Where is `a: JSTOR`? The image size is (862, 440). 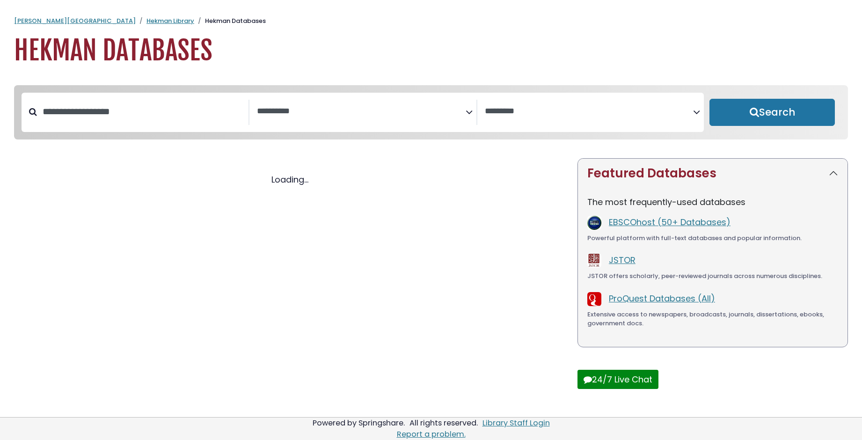
a: JSTOR is located at coordinates (622, 260).